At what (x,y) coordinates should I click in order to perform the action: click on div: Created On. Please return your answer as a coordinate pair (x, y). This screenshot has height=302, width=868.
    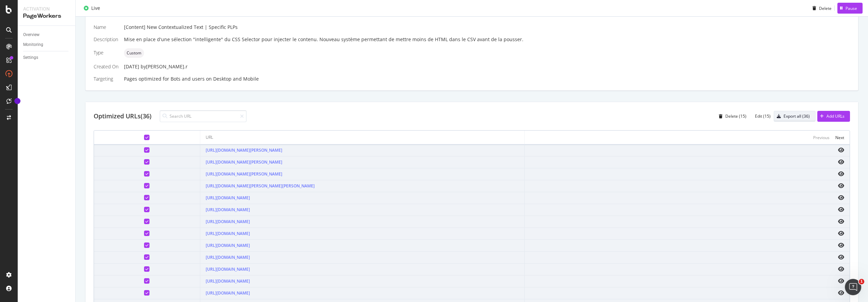
    Looking at the image, I should click on (106, 67).